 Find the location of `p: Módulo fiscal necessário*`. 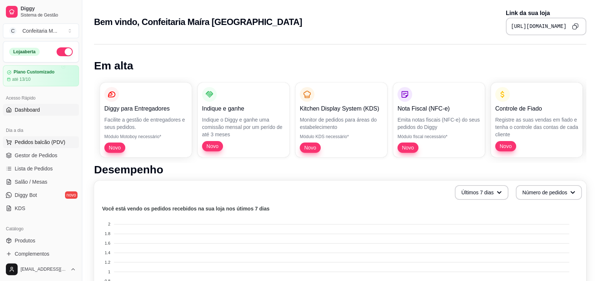

p: Módulo fiscal necessário* is located at coordinates (439, 137).